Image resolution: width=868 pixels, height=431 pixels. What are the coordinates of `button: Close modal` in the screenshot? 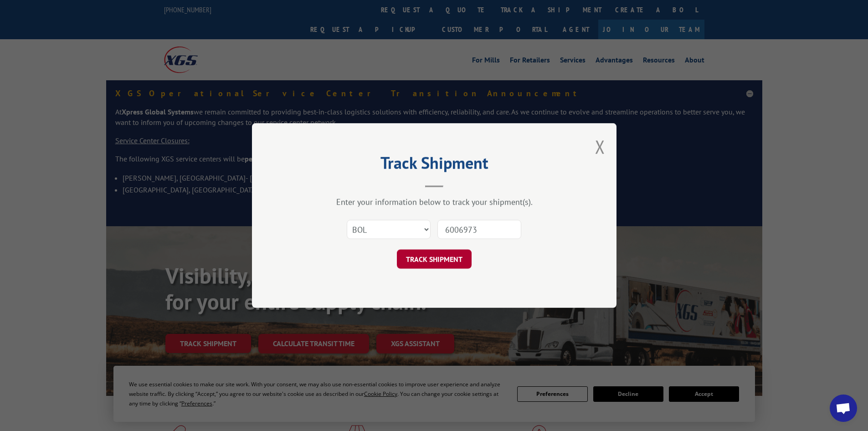 It's located at (600, 146).